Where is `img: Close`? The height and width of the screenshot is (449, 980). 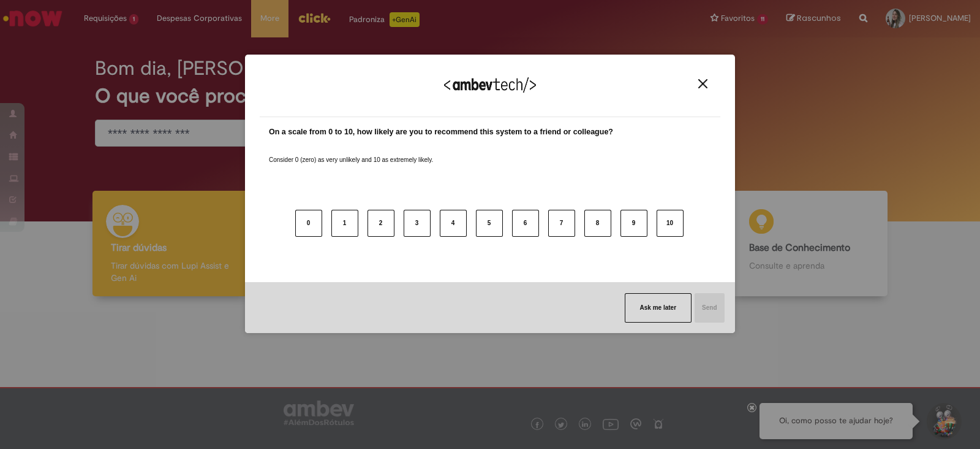 img: Close is located at coordinates (703, 84).